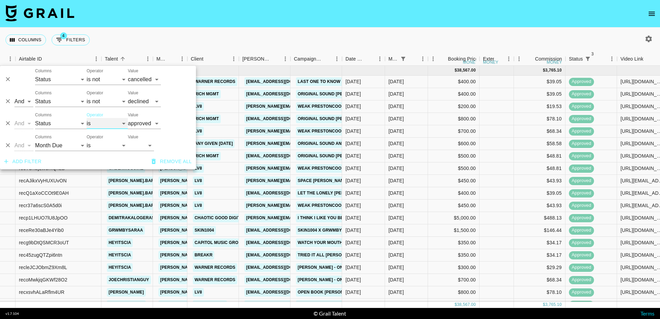  I want to click on div: Month Due, so click(407, 59).